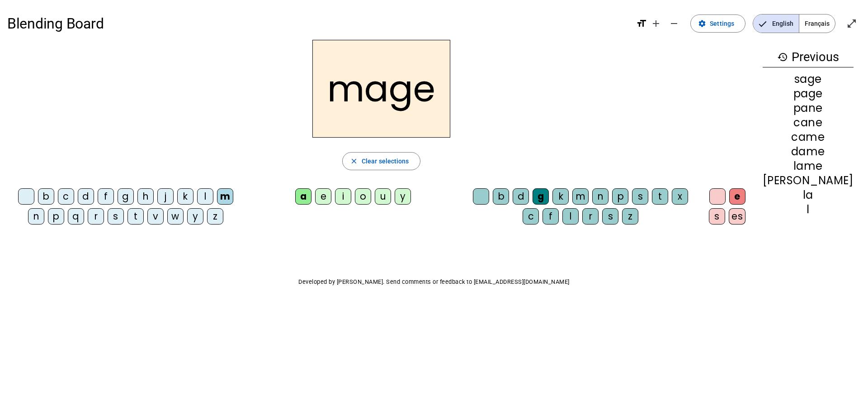 The height and width of the screenshot is (416, 868). Describe the element at coordinates (808, 151) in the screenshot. I see `div: dame` at that location.